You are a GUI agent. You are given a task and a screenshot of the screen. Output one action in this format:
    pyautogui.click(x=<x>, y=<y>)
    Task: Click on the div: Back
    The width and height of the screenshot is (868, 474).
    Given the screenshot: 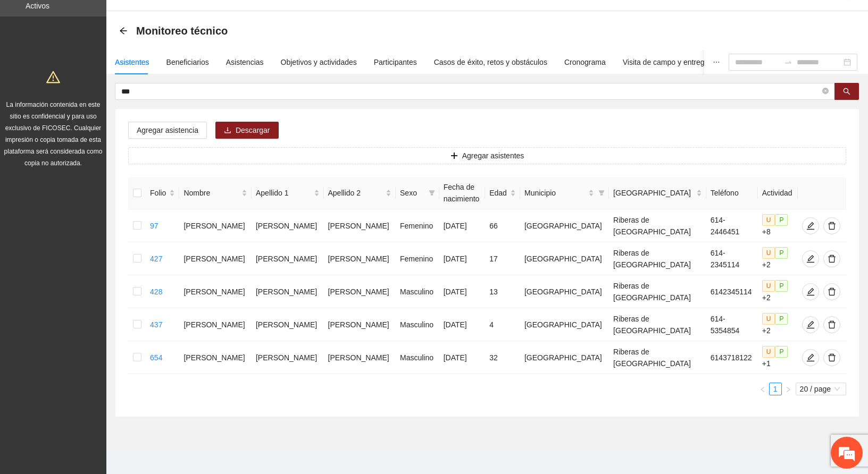 What is the action you would take?
    pyautogui.click(x=123, y=31)
    